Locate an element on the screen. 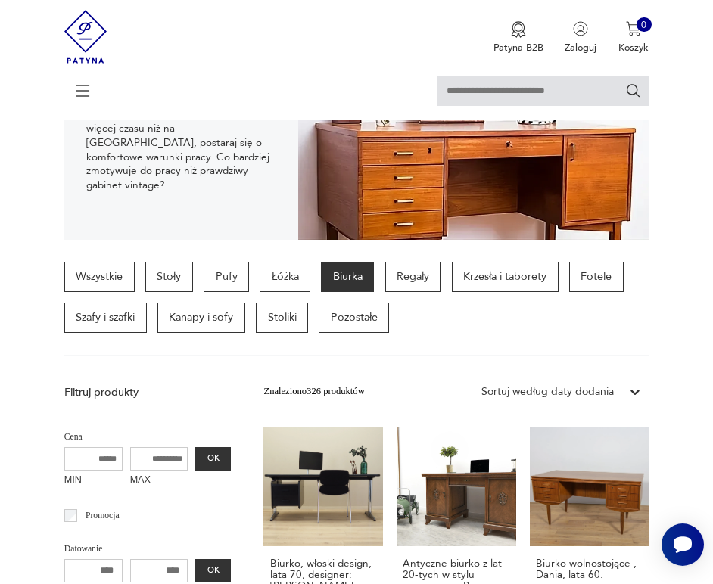  a: Biurka is located at coordinates (347, 277).